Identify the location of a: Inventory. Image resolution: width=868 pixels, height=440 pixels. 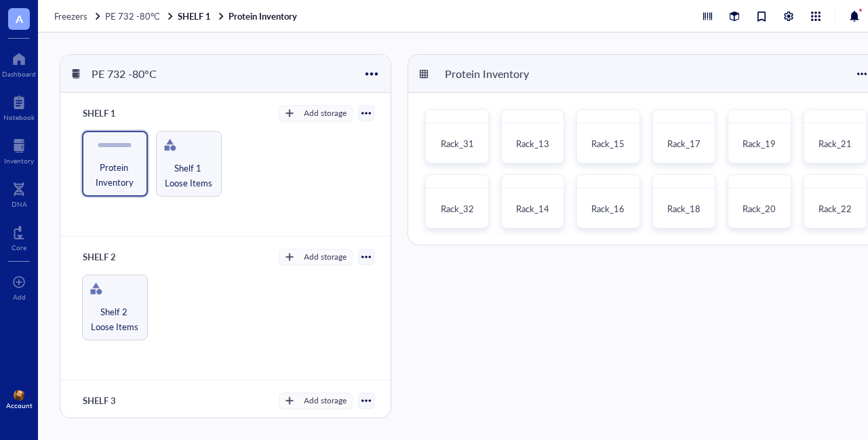
(19, 150).